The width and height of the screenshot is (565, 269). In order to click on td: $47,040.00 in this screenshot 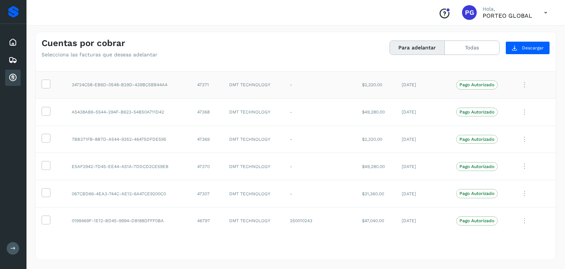, I will do `click(376, 221)`.